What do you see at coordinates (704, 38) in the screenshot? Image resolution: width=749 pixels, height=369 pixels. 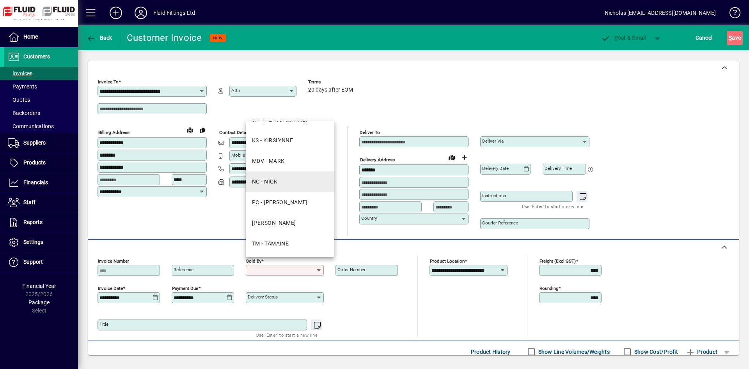 I see `span: Cancel` at bounding box center [704, 38].